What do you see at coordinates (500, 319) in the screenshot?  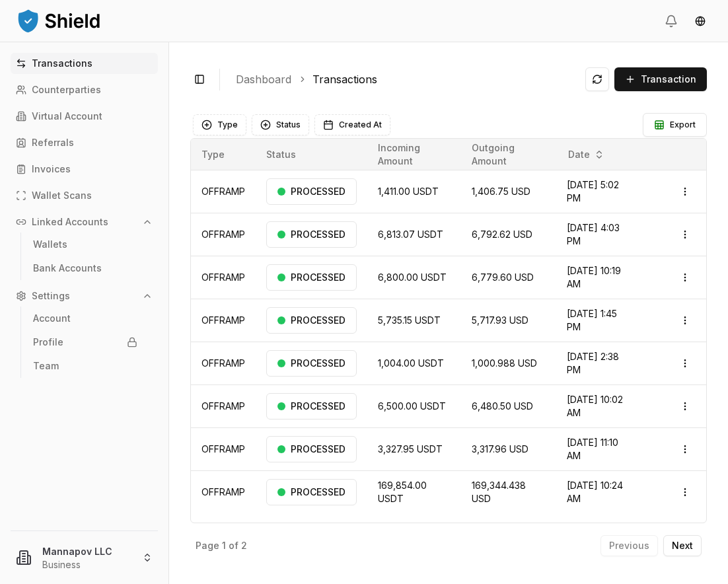 I see `span: 5,717.93 USD` at bounding box center [500, 319].